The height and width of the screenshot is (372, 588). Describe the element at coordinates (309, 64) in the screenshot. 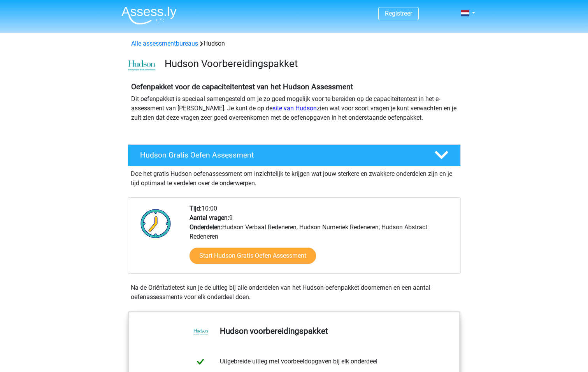

I see `h3: Hudson Voorbereidingspakket` at that location.